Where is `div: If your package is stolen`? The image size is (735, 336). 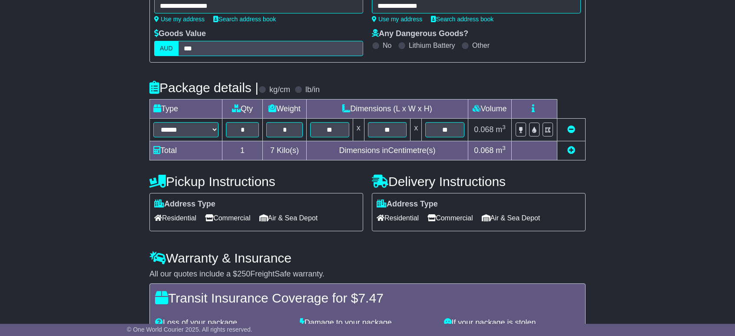
div: If your package is stolen is located at coordinates (512, 323).